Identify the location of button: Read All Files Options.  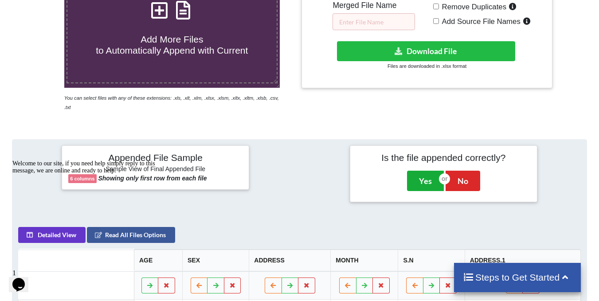
(131, 235).